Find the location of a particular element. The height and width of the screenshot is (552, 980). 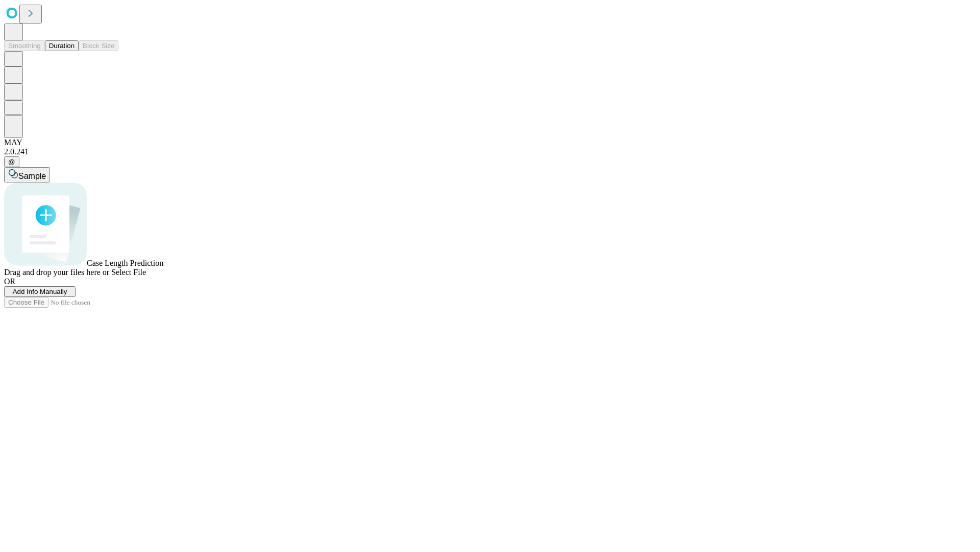

button: Sample is located at coordinates (27, 175).